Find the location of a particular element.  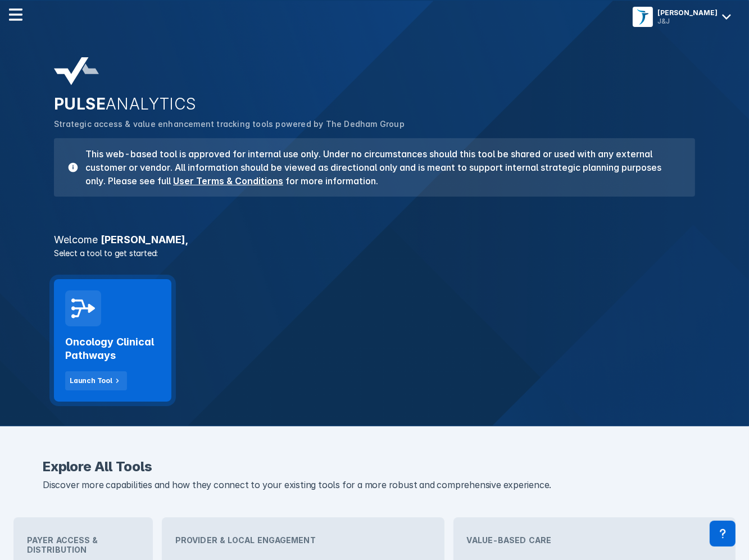

div: Provider & Local Engagement is located at coordinates (303, 540).